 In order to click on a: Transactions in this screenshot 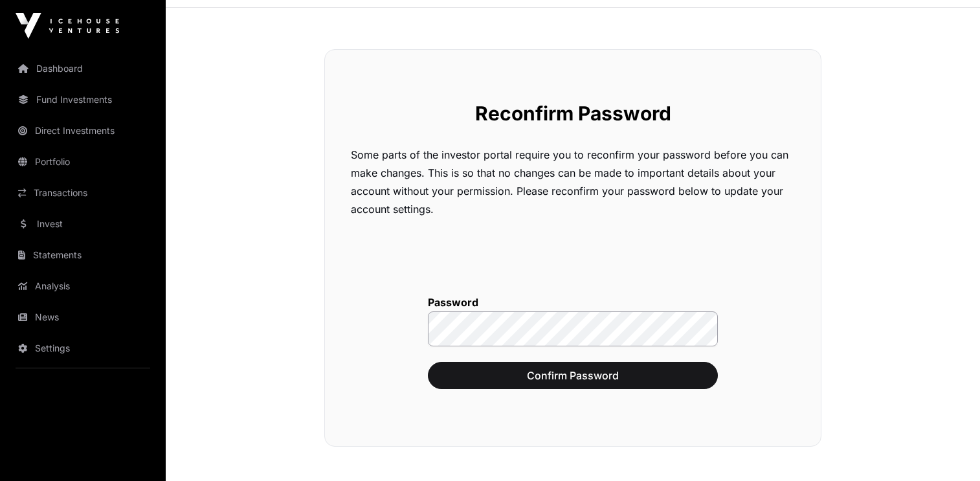, I will do `click(83, 192)`.